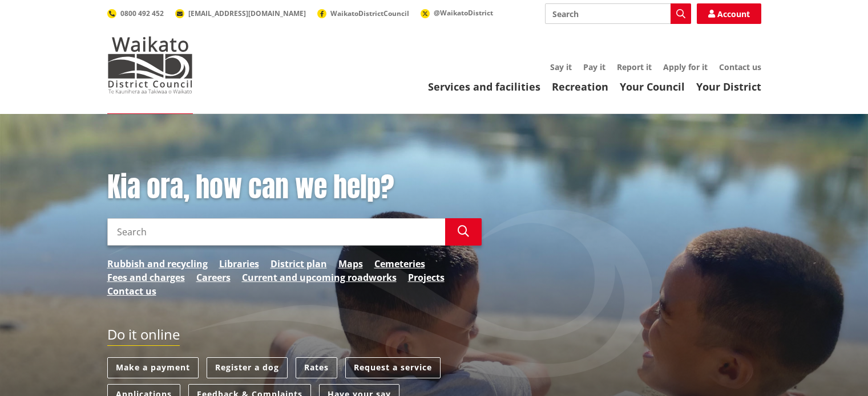  Describe the element at coordinates (135, 13) in the screenshot. I see `a: 0800 492 452` at that location.